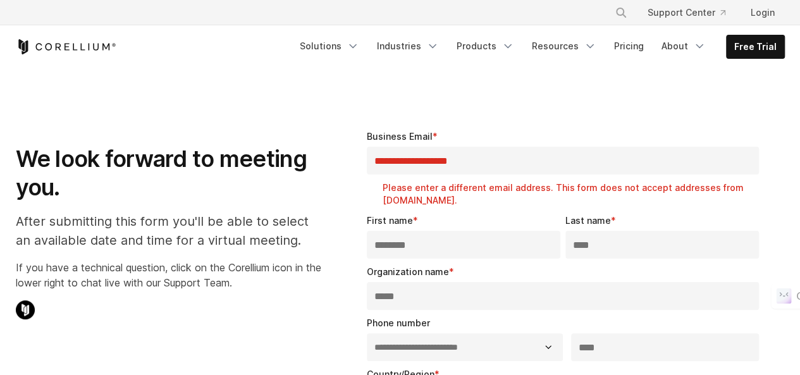 The width and height of the screenshot is (800, 375). What do you see at coordinates (621, 13) in the screenshot?
I see `button: Search` at bounding box center [621, 13].